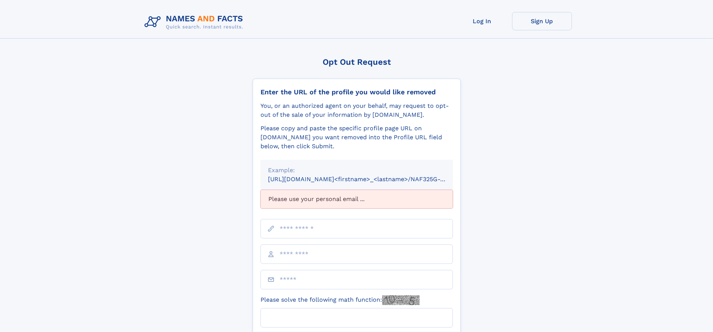 This screenshot has width=713, height=332. Describe the element at coordinates (357, 170) in the screenshot. I see `div: Example:` at that location.